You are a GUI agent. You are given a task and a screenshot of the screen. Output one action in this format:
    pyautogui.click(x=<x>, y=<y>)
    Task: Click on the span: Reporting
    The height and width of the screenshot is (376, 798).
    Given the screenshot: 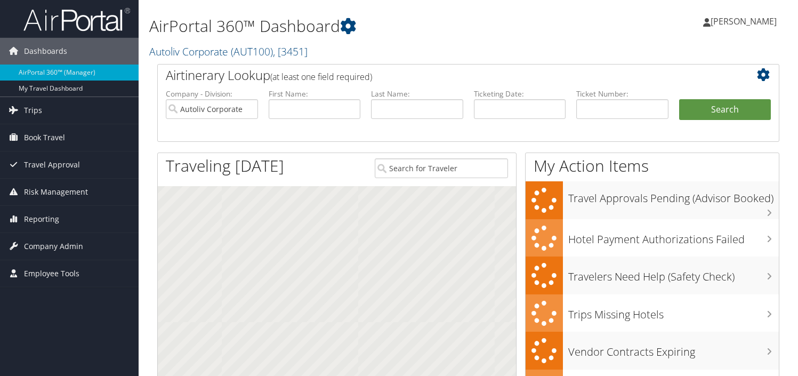 What is the action you would take?
    pyautogui.click(x=42, y=219)
    